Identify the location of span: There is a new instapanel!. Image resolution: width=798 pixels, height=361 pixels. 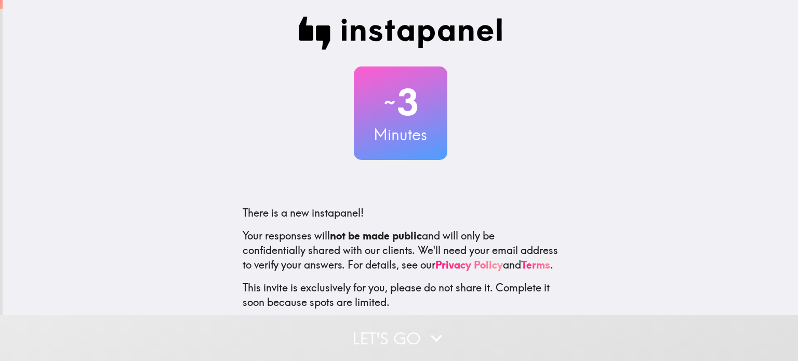
(303, 213).